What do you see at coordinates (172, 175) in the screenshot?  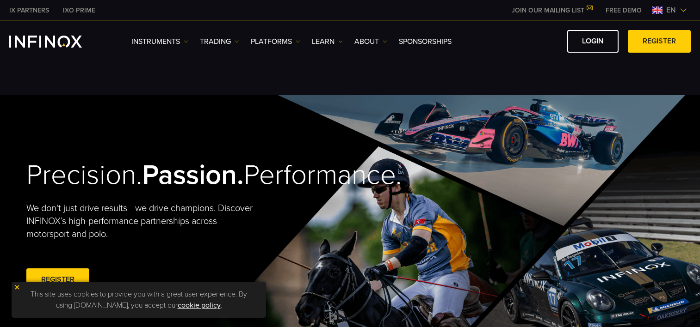 I see `h2: Precision. Performance.` at bounding box center [172, 175].